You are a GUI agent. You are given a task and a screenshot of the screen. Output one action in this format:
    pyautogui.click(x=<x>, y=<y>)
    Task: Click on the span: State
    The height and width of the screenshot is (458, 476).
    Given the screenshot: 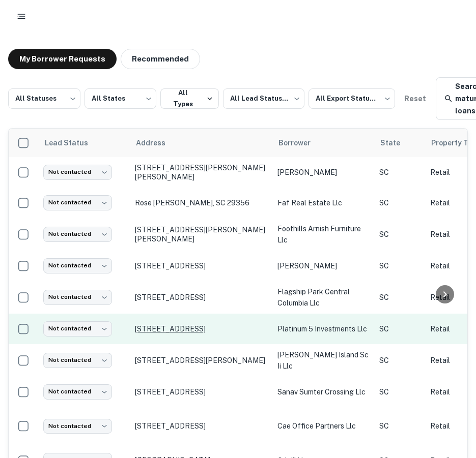 What is the action you would take?
    pyautogui.click(x=397, y=143)
    